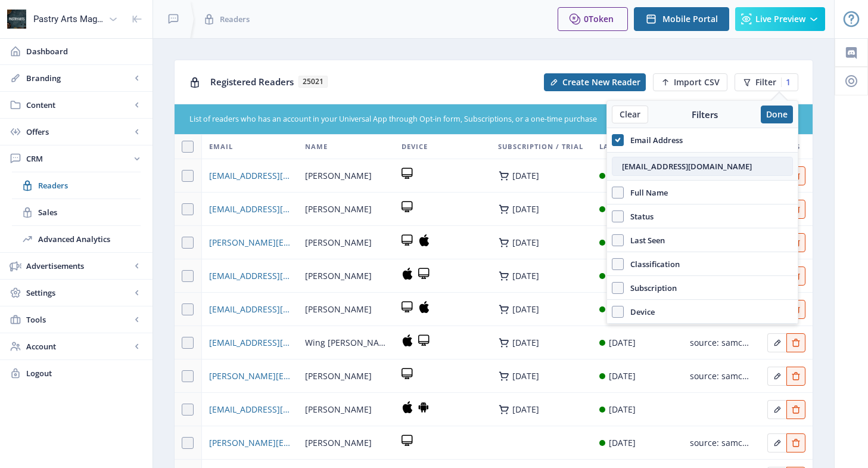 The width and height of the screenshot is (868, 468). What do you see at coordinates (89, 212) in the screenshot?
I see `span: Sales` at bounding box center [89, 212].